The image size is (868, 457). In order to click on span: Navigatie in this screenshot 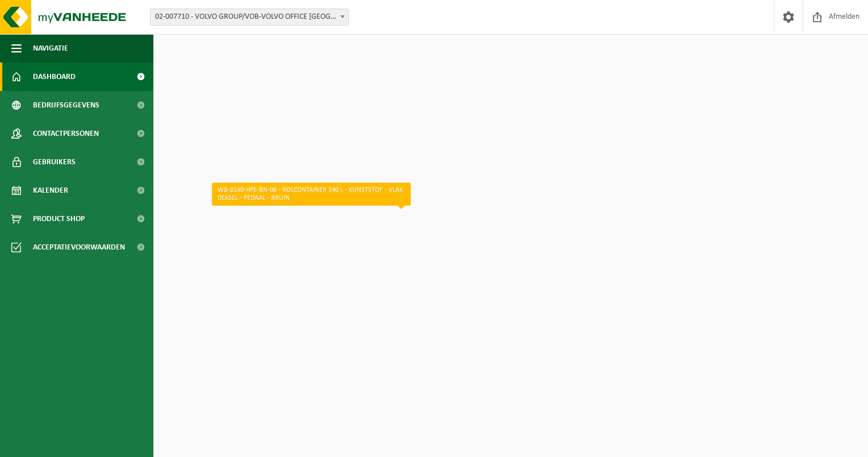, I will do `click(50, 49)`.